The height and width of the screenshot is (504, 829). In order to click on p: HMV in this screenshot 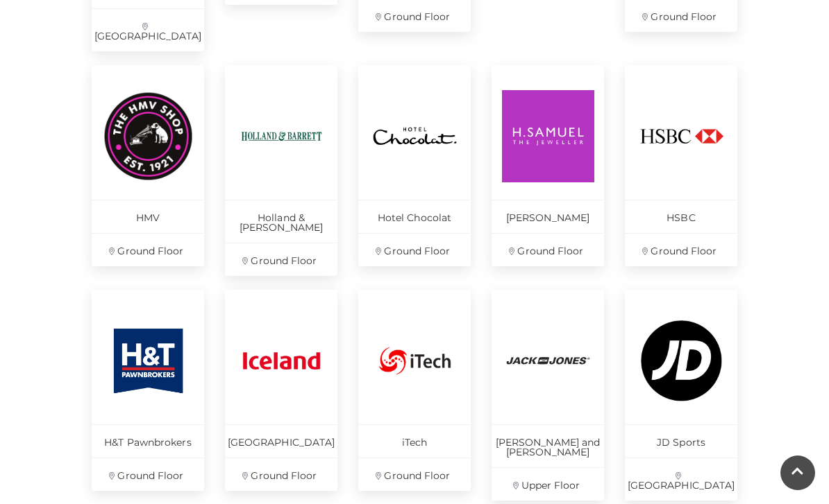, I will do `click(147, 217)`.